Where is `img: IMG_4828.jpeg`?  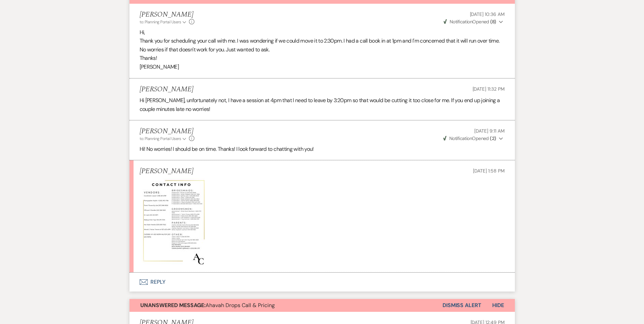
img: IMG_4828.jpeg is located at coordinates (173, 222).